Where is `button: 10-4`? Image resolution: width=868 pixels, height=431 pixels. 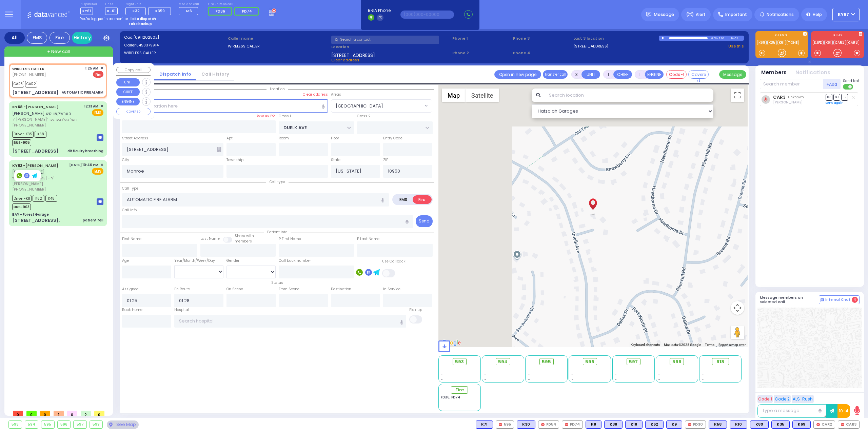 button: 10-4 is located at coordinates (844, 411).